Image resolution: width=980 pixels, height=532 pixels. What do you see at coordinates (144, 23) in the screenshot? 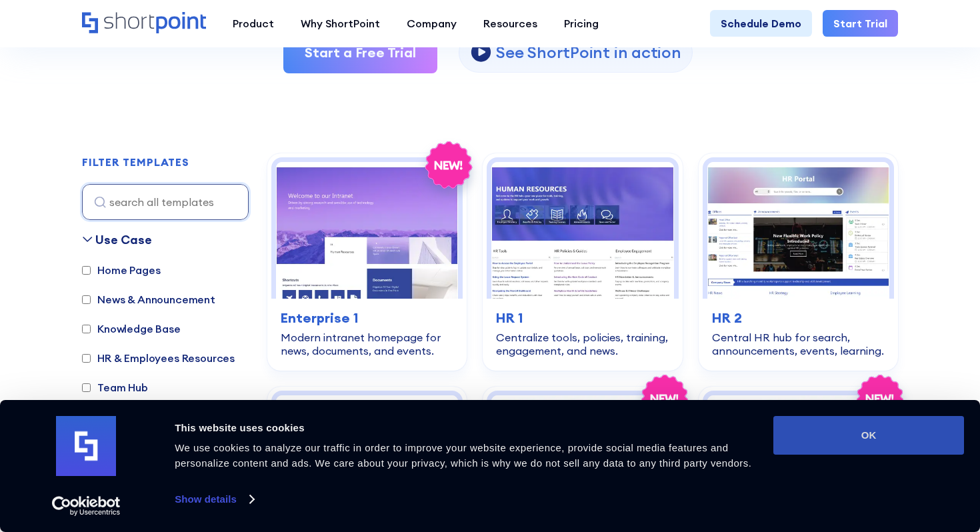
I see `a: Home` at bounding box center [144, 23].